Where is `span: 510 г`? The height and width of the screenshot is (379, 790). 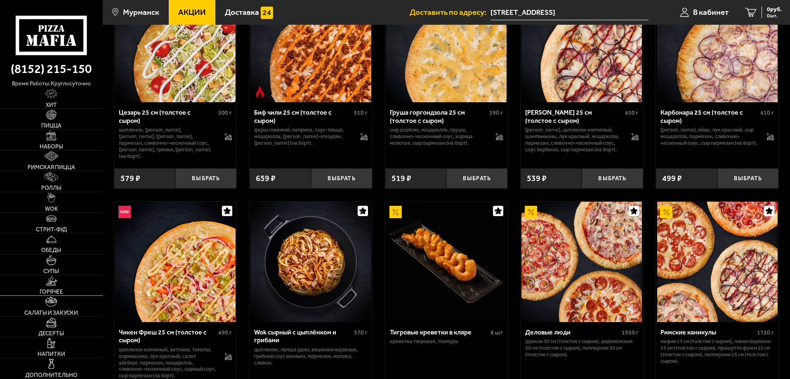
span: 510 г is located at coordinates (360, 113).